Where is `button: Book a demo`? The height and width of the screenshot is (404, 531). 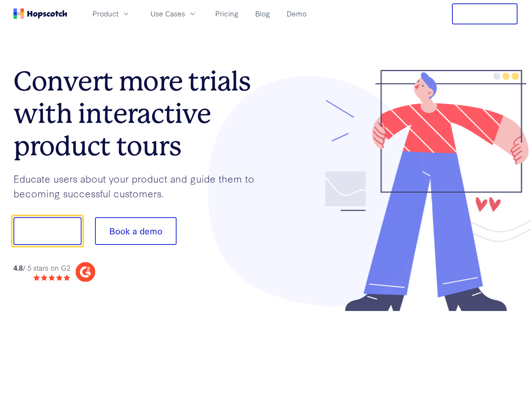
button: Book a demo is located at coordinates (136, 231).